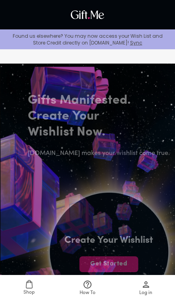  I want to click on a: How To, so click(88, 289).